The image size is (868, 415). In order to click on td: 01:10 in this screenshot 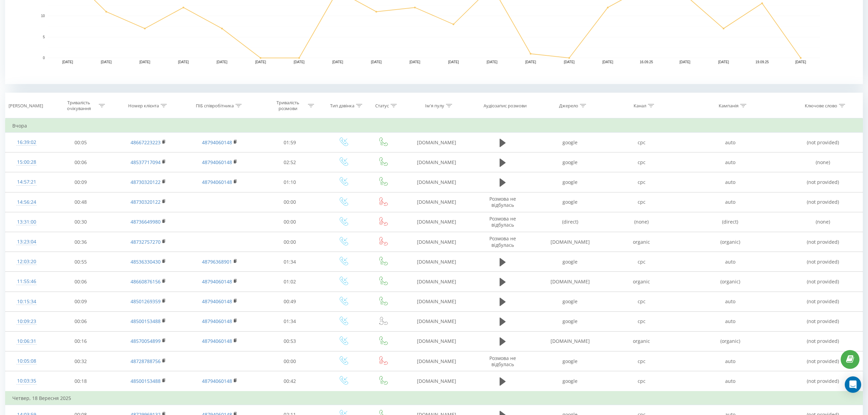, I will do `click(290, 182)`.